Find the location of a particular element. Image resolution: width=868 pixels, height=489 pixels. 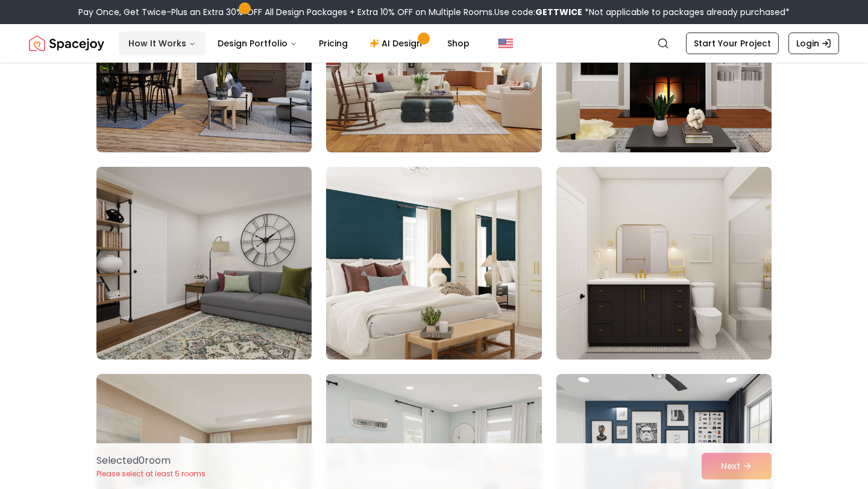

p: Please select at least 5 rooms is located at coordinates (151, 474).